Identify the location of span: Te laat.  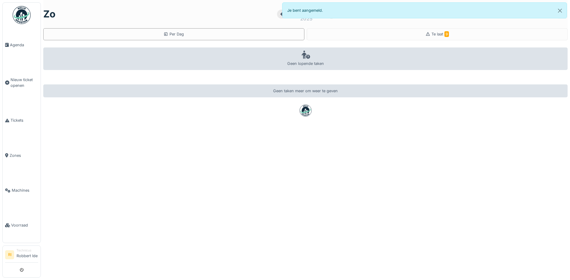
(440, 34).